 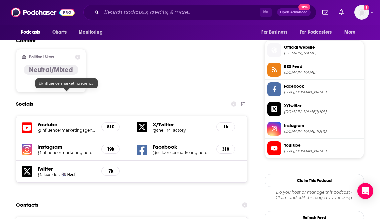 I want to click on div: @influencermarketingagency, so click(x=66, y=83).